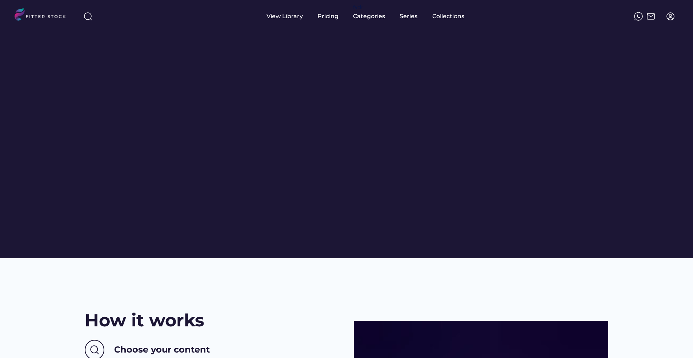  I want to click on img: Frame%2051.svg, so click(651, 16).